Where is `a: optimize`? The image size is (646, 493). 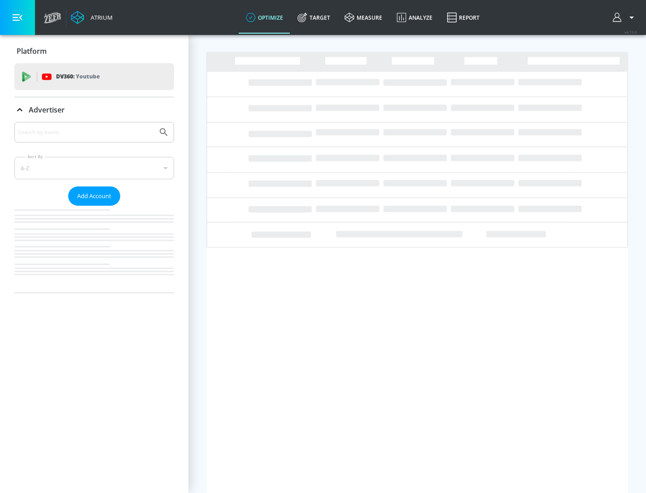 a: optimize is located at coordinates (264, 17).